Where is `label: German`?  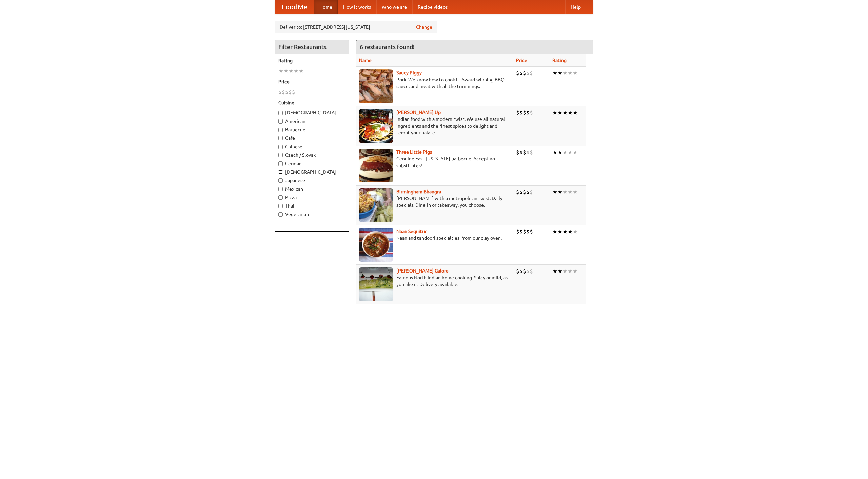 label: German is located at coordinates (312, 164).